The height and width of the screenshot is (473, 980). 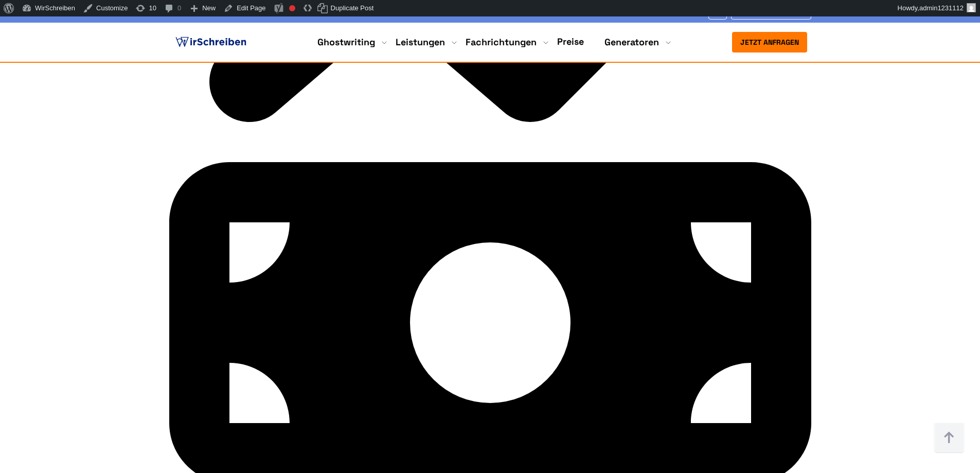 What do you see at coordinates (770, 42) in the screenshot?
I see `button: Jetzt anfragen` at bounding box center [770, 42].